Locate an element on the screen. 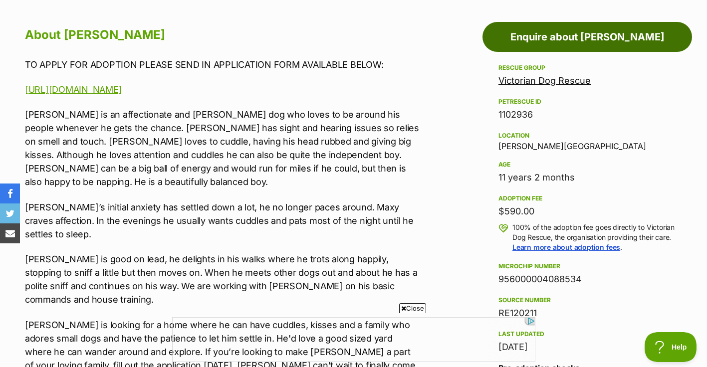  div: Age is located at coordinates (587, 165).